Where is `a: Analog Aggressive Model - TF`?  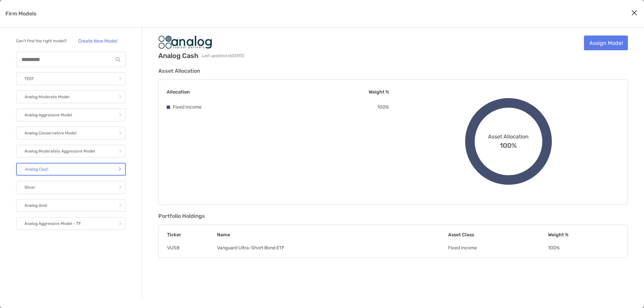 a: Analog Aggressive Model - TF is located at coordinates (71, 224).